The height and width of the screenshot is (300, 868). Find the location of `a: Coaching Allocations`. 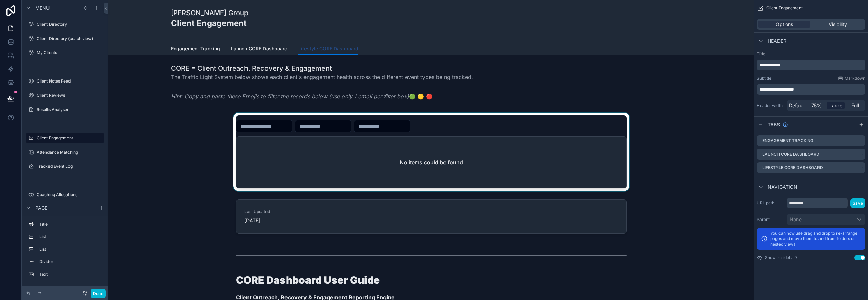

a: Coaching Allocations is located at coordinates (65, 195).